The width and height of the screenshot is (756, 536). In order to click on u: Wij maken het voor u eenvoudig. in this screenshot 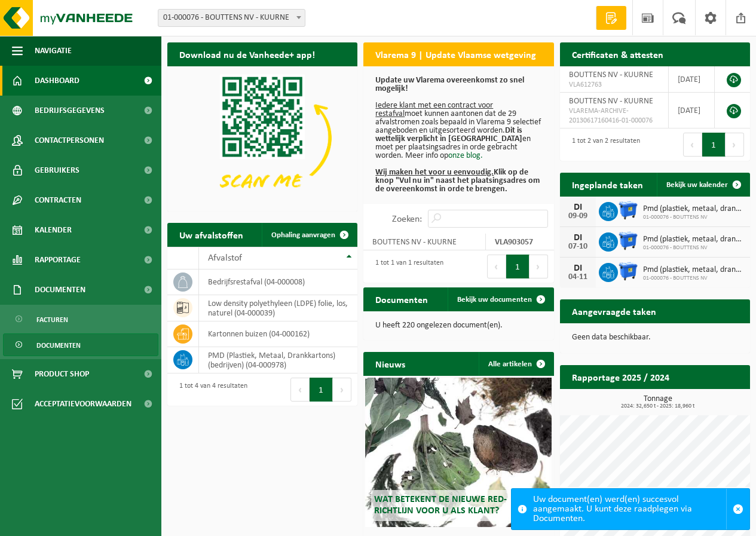, I will do `click(435, 172)`.